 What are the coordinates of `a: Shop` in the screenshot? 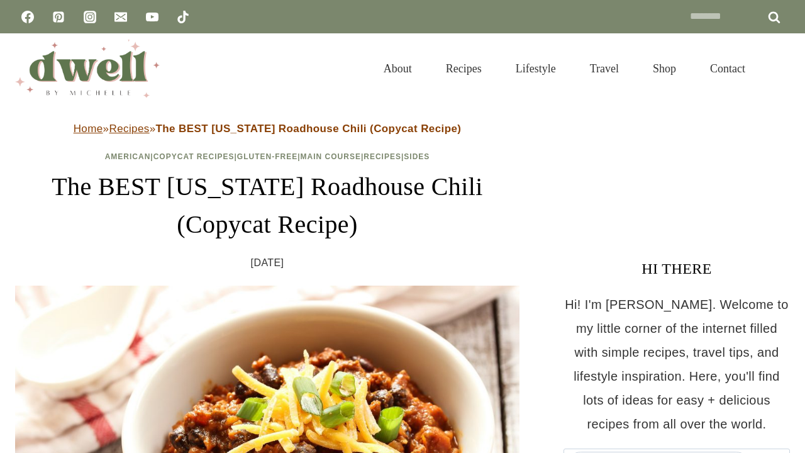 It's located at (664, 69).